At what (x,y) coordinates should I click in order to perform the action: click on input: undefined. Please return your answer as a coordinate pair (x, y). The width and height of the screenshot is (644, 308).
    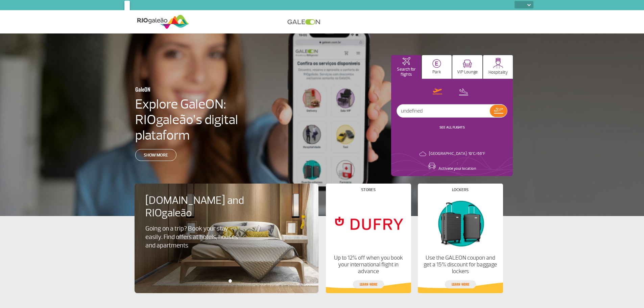
    Looking at the image, I should click on (443, 111).